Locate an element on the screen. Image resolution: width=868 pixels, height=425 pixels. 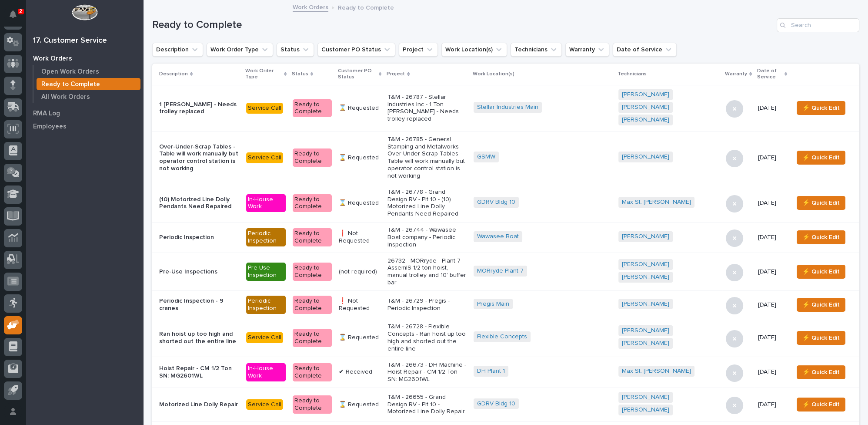
p: (10) Motorized Line Dolly Pendants Need Repaired is located at coordinates (199, 203).